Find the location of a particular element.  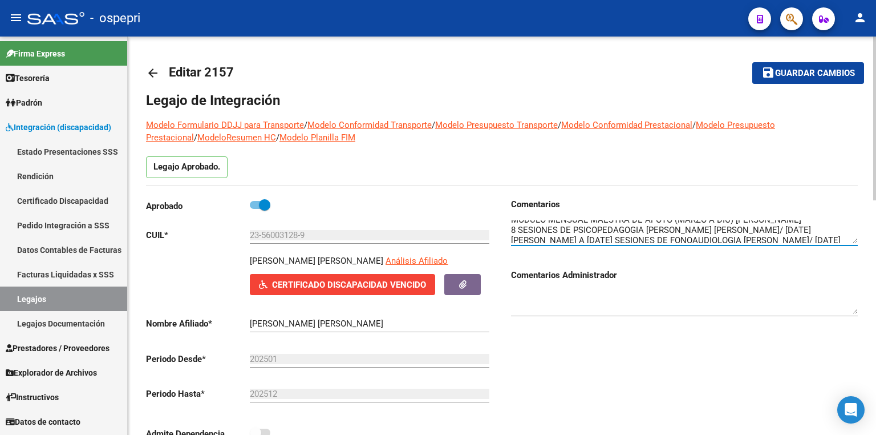

span: Análisis Afiliado is located at coordinates (416, 261).